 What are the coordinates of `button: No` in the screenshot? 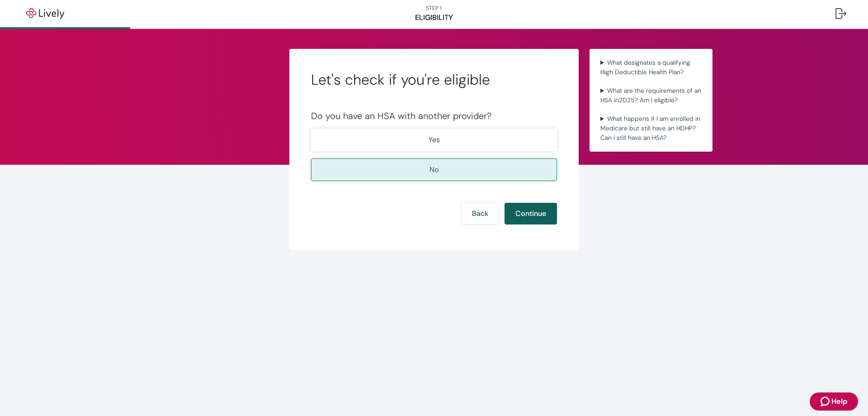 It's located at (434, 170).